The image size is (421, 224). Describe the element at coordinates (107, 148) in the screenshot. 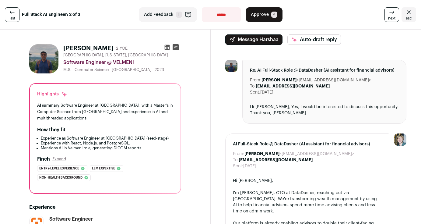

I see `li: Mentions AI in Velmeni role, generating DICOM reports.` at that location.